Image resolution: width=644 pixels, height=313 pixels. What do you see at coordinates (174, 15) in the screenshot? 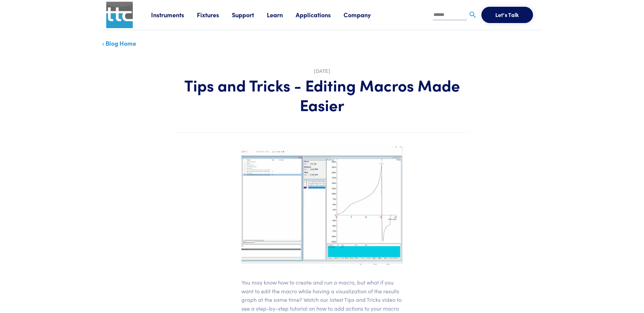
I see `a: Instruments` at bounding box center [174, 15].